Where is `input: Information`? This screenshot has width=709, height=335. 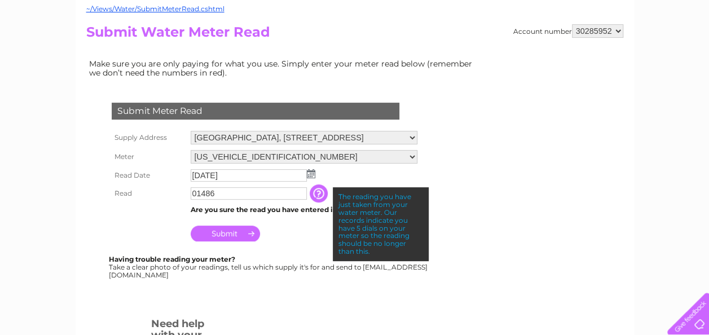
input: Information is located at coordinates (320, 194).